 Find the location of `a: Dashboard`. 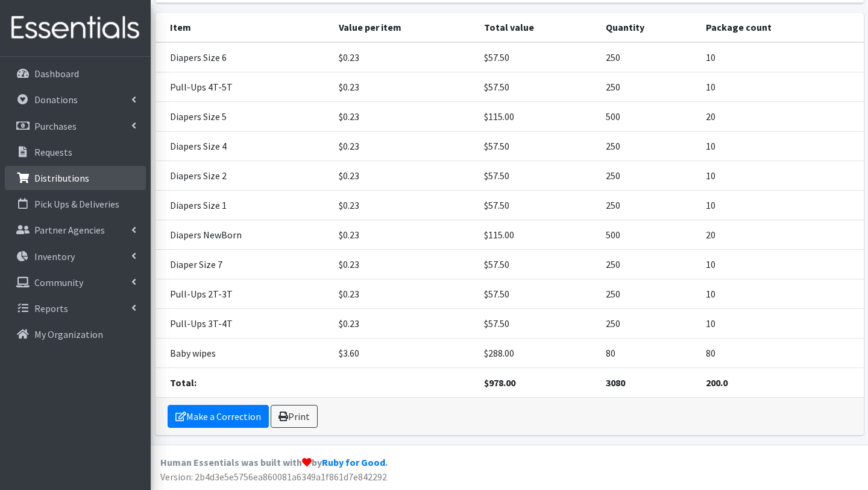

a: Dashboard is located at coordinates (76, 73).